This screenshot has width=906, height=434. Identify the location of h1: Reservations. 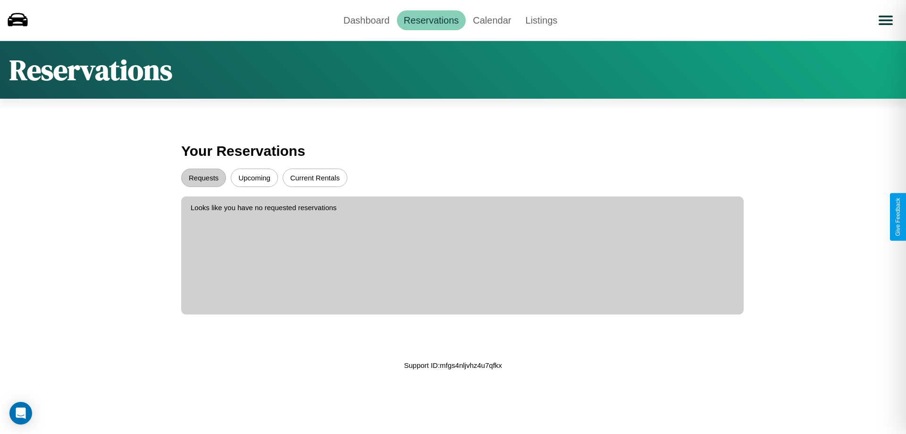
(91, 70).